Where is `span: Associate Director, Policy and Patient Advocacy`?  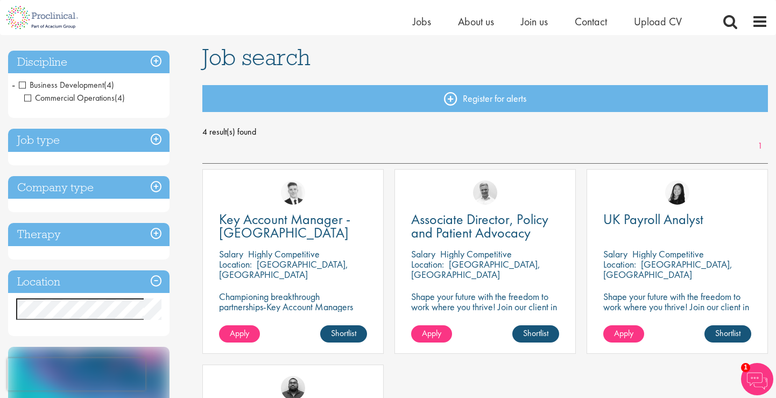
span: Associate Director, Policy and Patient Advocacy is located at coordinates (479, 225).